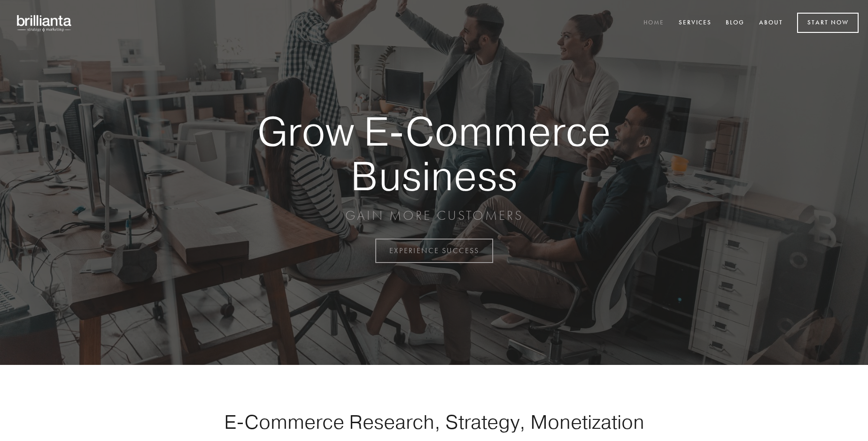 The height and width of the screenshot is (441, 868). I want to click on strong: Grow E-Commerce Business, so click(434, 153).